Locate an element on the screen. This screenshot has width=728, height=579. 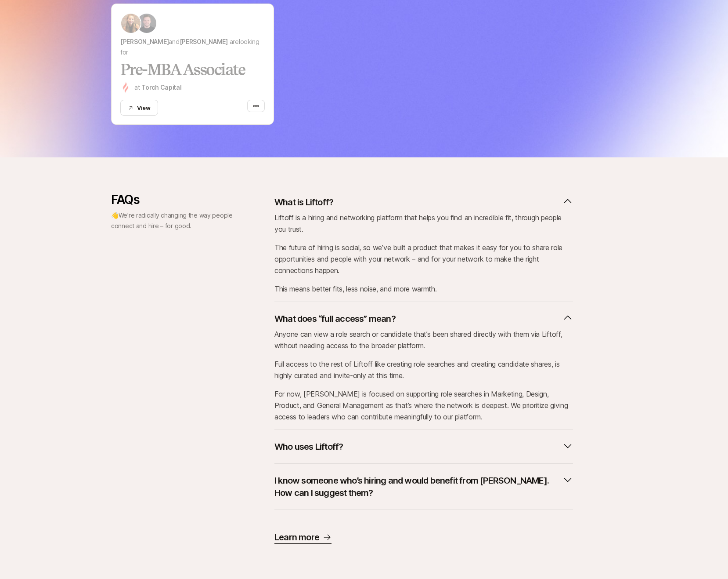
p: Anyone can view a role search or candidate that’s been shared directly with them via Liftoff, wit... is located at coordinates (424, 339).